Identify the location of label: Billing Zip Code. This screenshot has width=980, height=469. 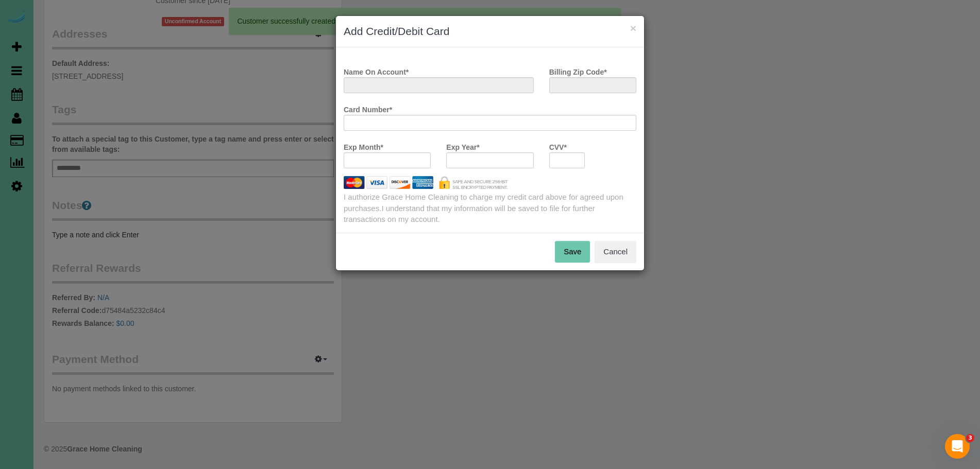
(578, 70).